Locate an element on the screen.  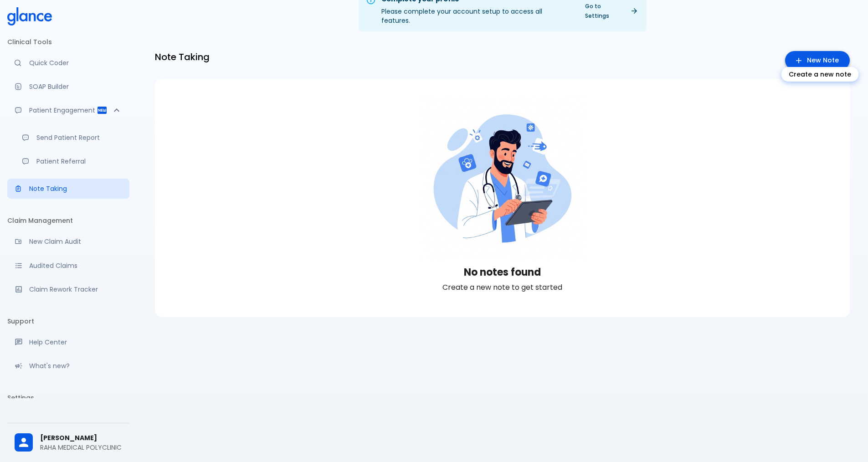
p: New Claim Audit is located at coordinates (75, 241).